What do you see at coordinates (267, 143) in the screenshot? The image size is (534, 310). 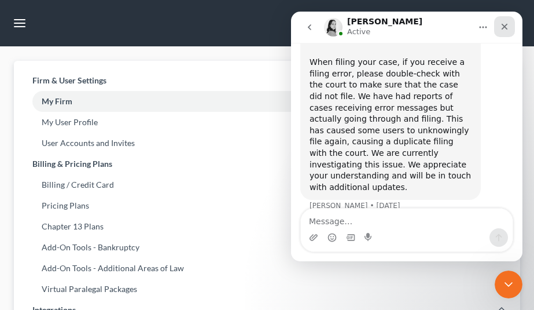 I see `a: User Accounts and Invites` at bounding box center [267, 143].